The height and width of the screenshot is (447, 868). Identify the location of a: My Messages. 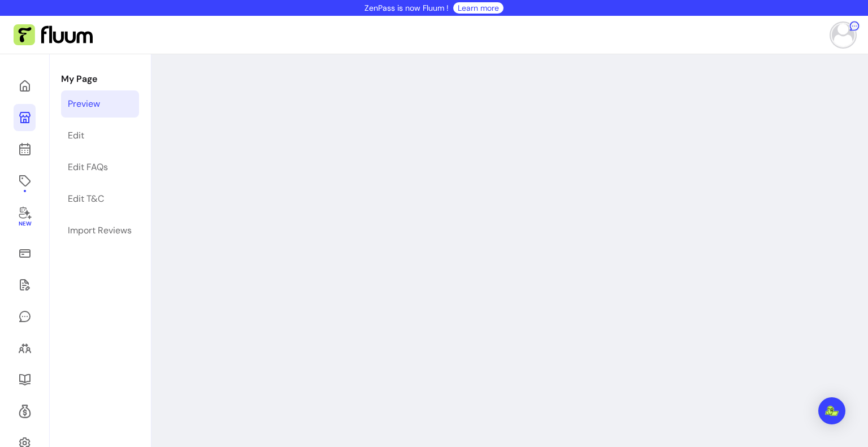
(24, 317).